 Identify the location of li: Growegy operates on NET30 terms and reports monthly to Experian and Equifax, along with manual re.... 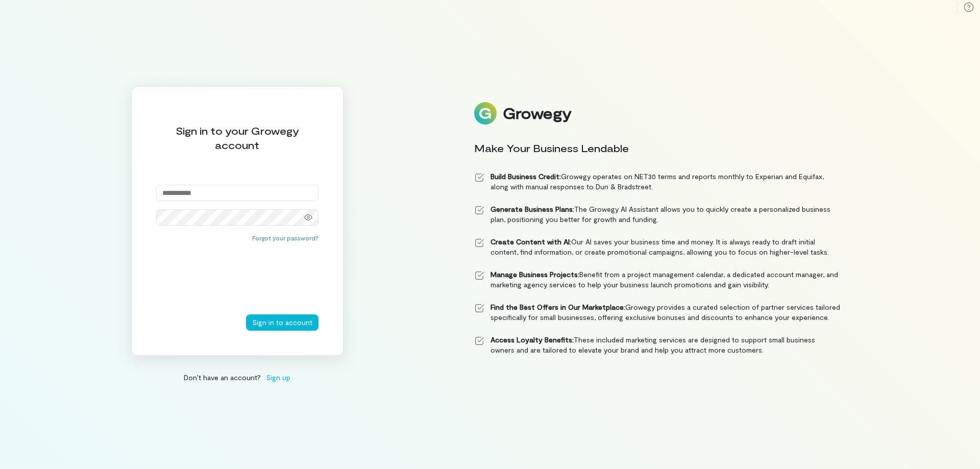
(657, 182).